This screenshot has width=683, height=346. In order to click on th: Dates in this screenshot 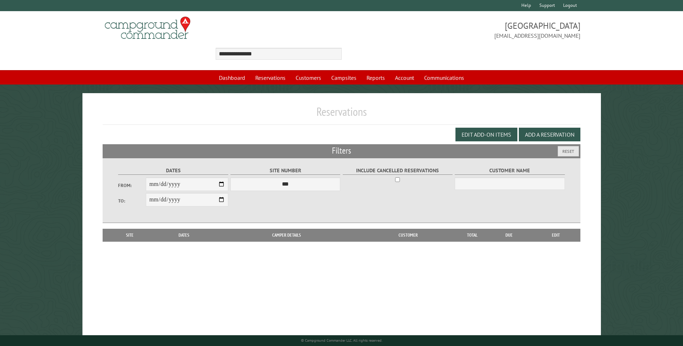, I will do `click(184, 235)`.